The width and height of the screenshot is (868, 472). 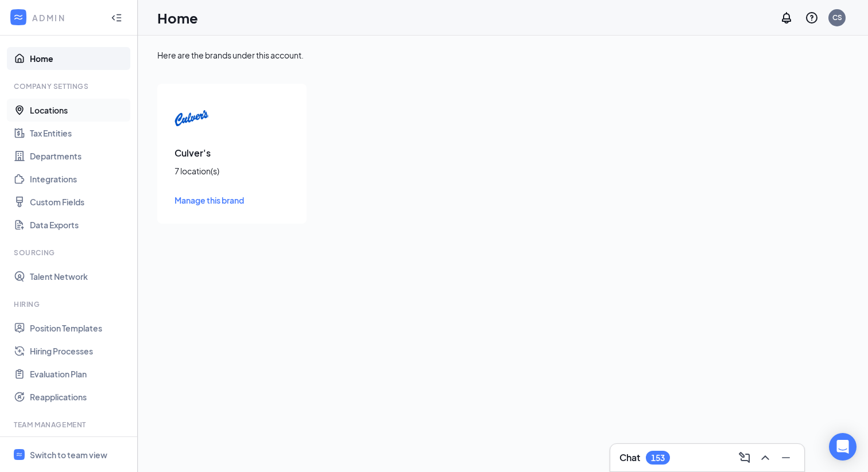 What do you see at coordinates (178, 18) in the screenshot?
I see `h1: Home` at bounding box center [178, 18].